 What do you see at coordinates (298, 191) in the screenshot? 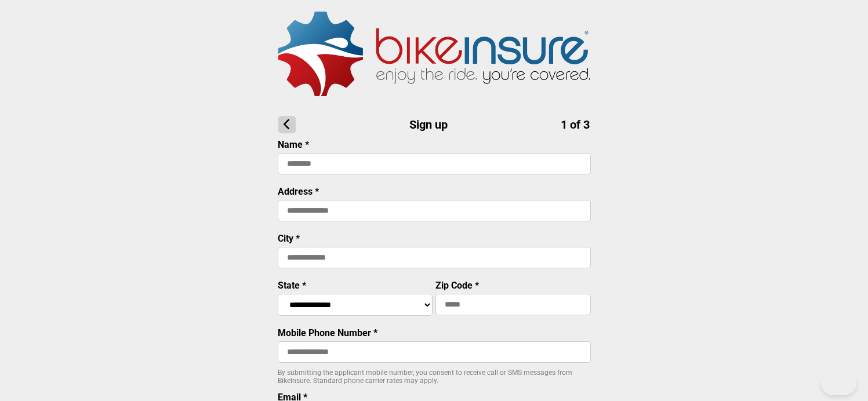
I see `label: Address *` at bounding box center [298, 191].